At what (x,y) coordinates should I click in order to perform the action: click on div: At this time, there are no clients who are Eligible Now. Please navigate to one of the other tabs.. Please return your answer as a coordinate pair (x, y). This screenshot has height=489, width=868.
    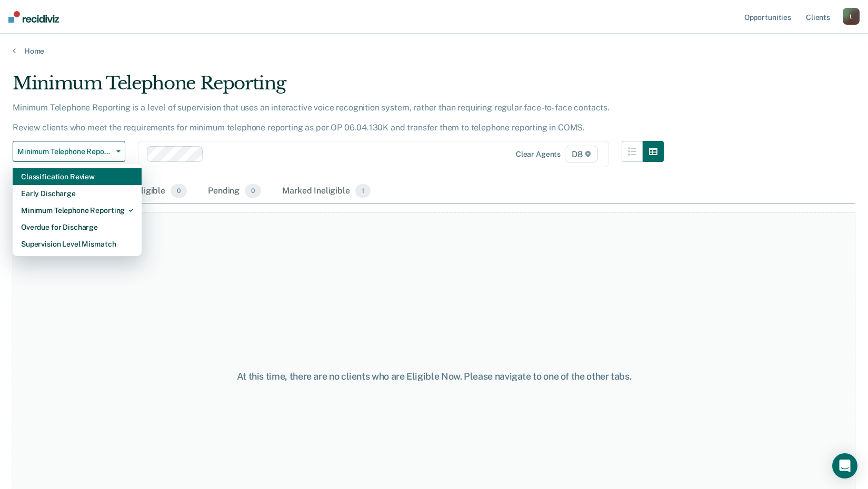
    Looking at the image, I should click on (435, 377).